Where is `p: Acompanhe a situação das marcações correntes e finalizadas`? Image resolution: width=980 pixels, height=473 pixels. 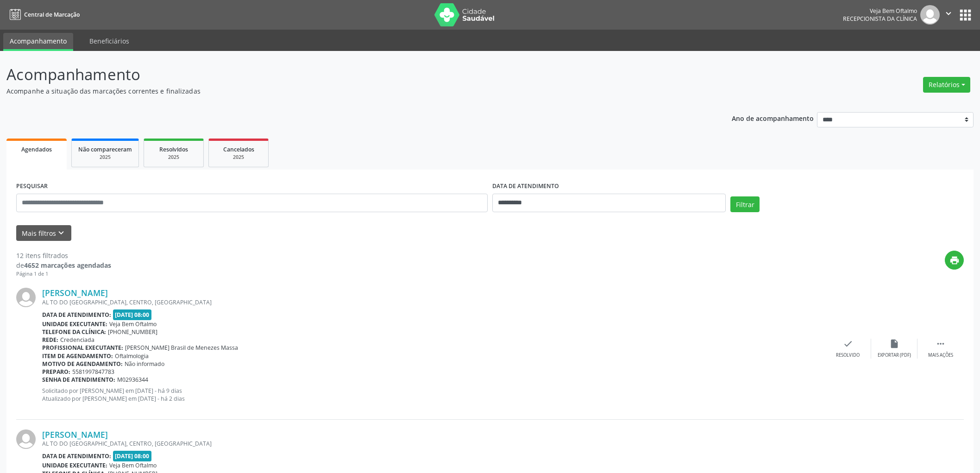 p: Acompanhe a situação das marcações correntes e finalizadas is located at coordinates (345, 91).